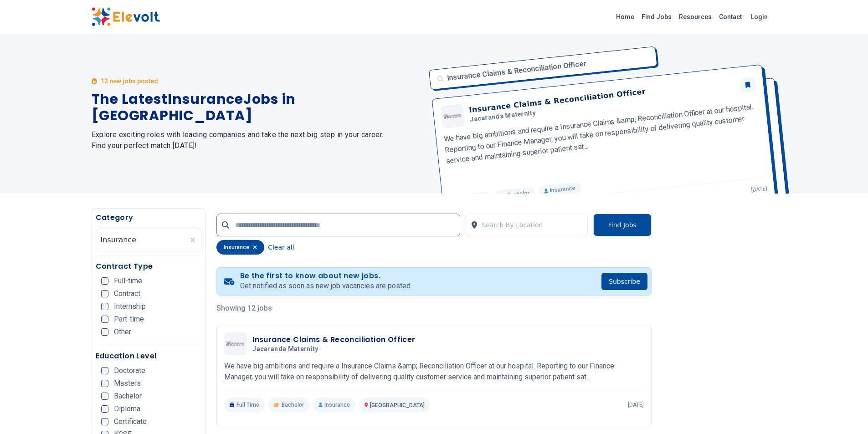 The width and height of the screenshot is (868, 434). I want to click on p: Get notified as soon as new job vacancies are posted., so click(326, 286).